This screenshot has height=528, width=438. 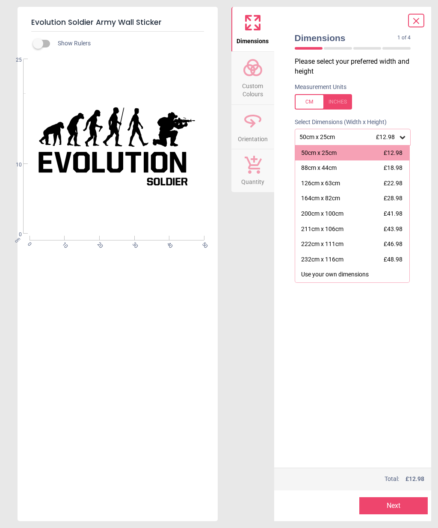 I want to click on button: Next, so click(x=394, y=506).